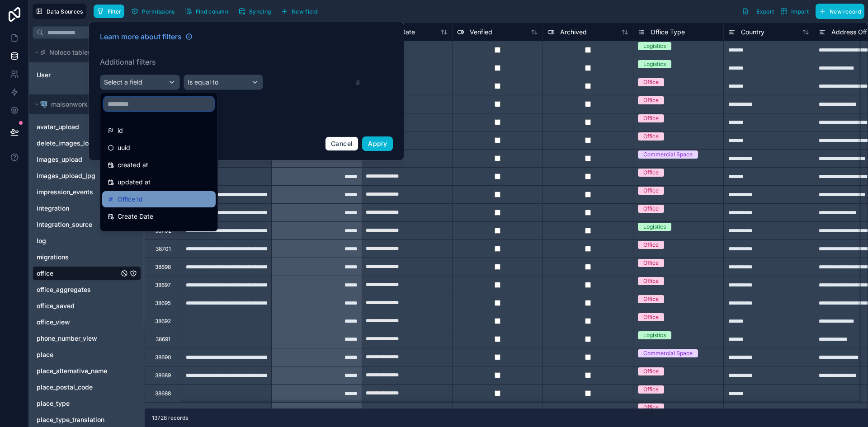  Describe the element at coordinates (153, 12) in the screenshot. I see `button: Permissions` at that location.